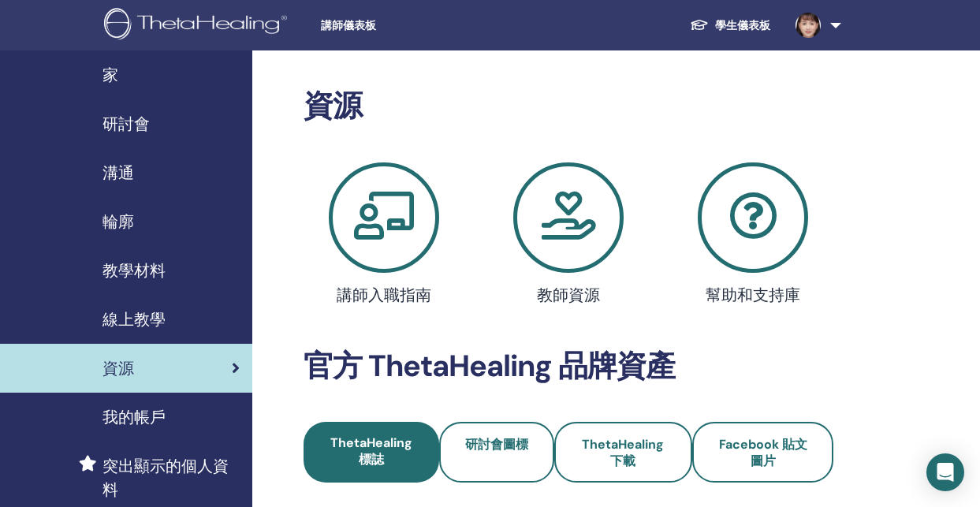  What do you see at coordinates (384, 237) in the screenshot?
I see `a: 講師入職指南` at bounding box center [384, 237].